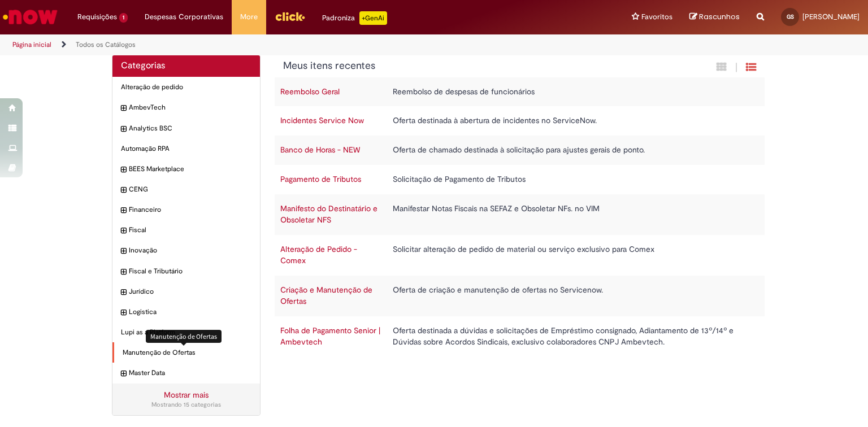 Image resolution: width=868 pixels, height=427 pixels. What do you see at coordinates (570, 255) in the screenshot?
I see `td: Solicitar alteração de pedido de material ou serviço exclusivo para Comex` at bounding box center [570, 255].